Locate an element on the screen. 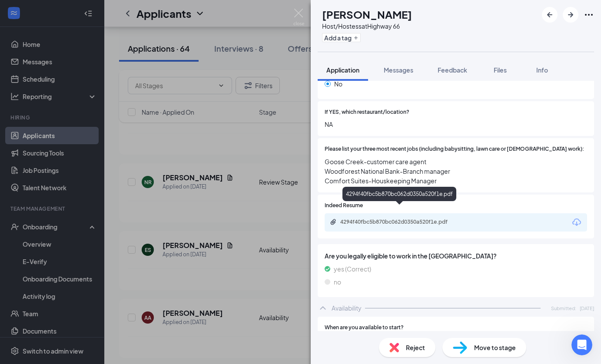 This screenshot has width=601, height=364. span: Reject is located at coordinates (415, 347).